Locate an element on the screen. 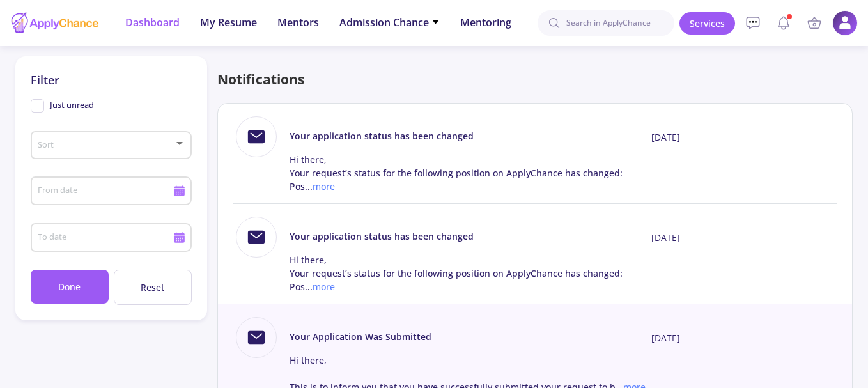 The width and height of the screenshot is (868, 388). span: Dashboard is located at coordinates (152, 22).